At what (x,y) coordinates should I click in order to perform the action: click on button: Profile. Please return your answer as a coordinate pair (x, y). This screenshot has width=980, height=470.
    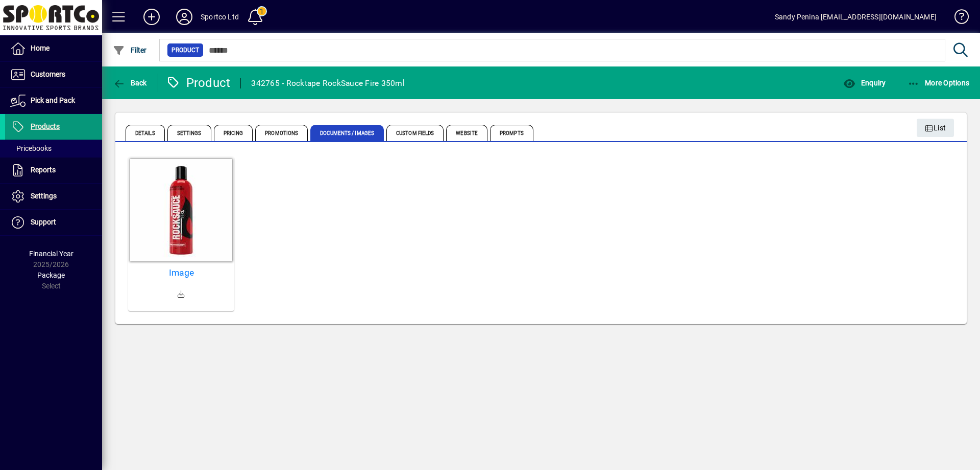
    Looking at the image, I should click on (184, 17).